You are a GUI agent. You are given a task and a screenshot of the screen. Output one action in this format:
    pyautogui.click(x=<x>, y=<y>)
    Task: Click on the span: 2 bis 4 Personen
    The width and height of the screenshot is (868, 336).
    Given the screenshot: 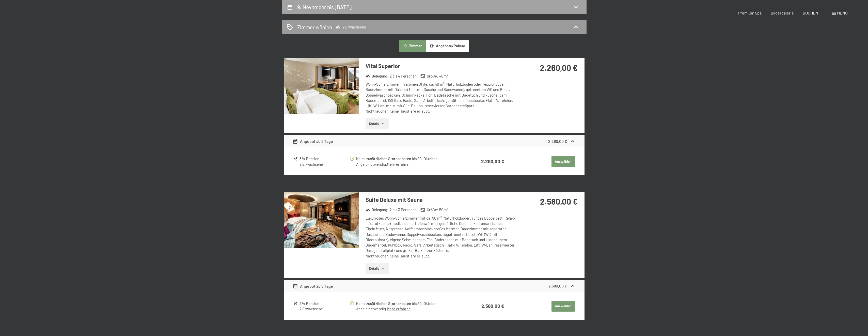 What is the action you would take?
    pyautogui.click(x=403, y=76)
    